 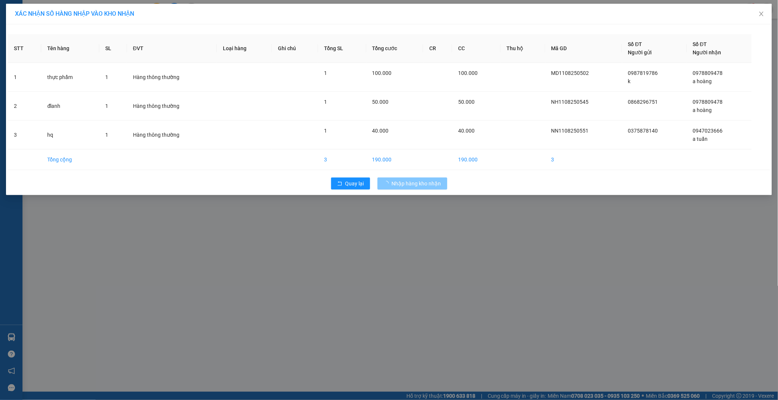 What do you see at coordinates (700, 139) in the screenshot?
I see `span: a tuấn` at bounding box center [700, 139].